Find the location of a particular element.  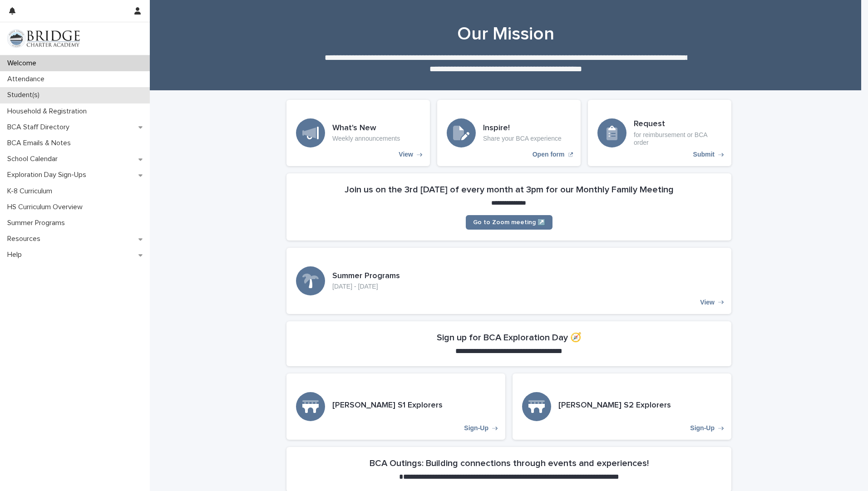

a: Go to Zoom meeting ↗️ is located at coordinates (509, 223).